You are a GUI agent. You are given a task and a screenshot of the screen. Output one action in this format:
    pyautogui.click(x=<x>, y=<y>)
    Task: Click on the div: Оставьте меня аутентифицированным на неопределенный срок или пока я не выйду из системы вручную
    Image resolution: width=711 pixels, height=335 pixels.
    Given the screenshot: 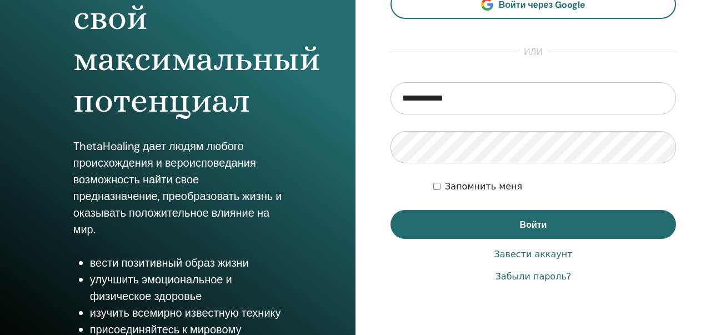 What is the action you would take?
    pyautogui.click(x=554, y=187)
    